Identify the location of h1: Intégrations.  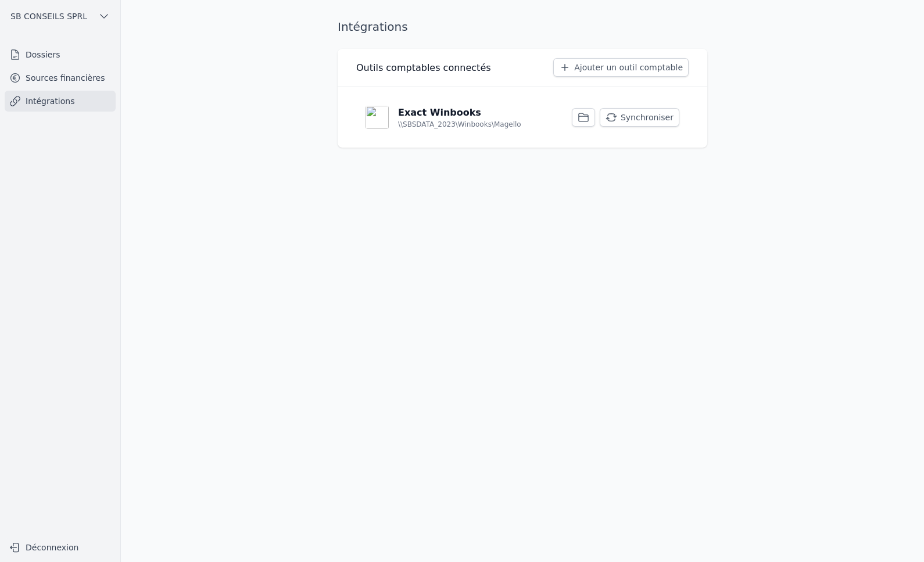
(373, 27).